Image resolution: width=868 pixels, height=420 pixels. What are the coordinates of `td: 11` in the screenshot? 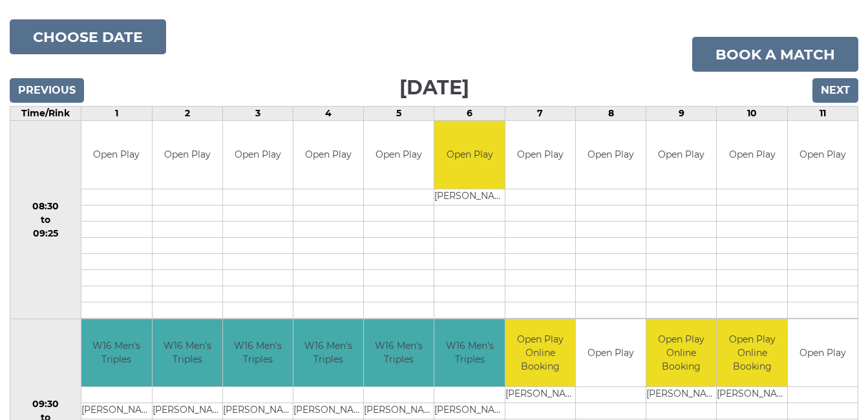 It's located at (822, 114).